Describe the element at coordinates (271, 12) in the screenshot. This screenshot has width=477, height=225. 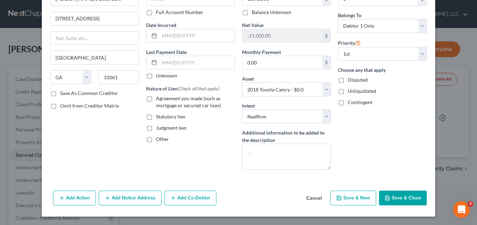
I see `label: Balance Unknown` at that location.